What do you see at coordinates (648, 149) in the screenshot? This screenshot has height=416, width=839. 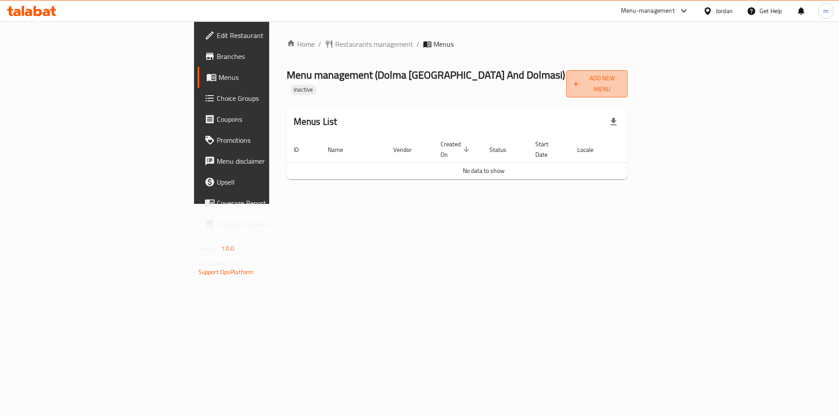 I see `th: Actions` at bounding box center [648, 149].